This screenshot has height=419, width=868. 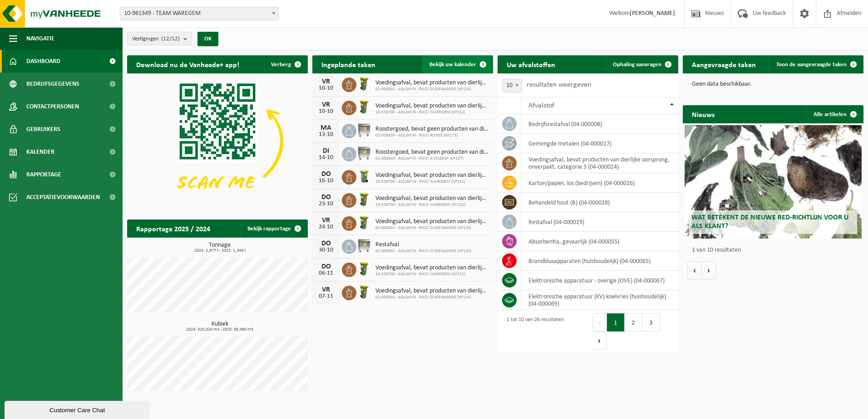 What do you see at coordinates (220, 247) in the screenshot?
I see `h3: Tonnage` at bounding box center [220, 247].